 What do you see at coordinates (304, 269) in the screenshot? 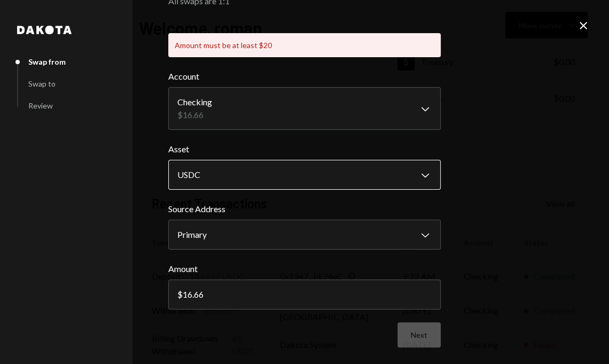
I see `label: Amount` at bounding box center [304, 269].